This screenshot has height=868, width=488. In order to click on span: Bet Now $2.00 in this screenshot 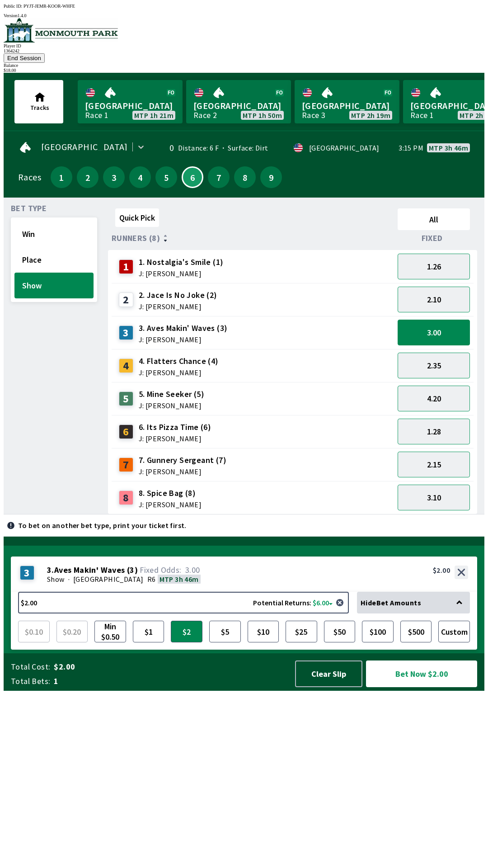, I will do `click(422, 673)`.